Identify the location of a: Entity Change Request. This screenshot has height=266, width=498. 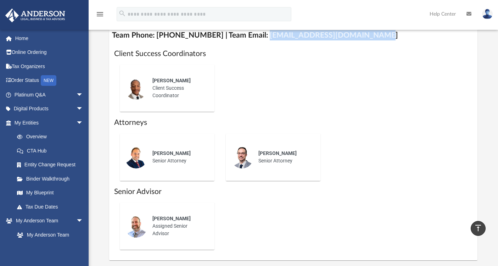
(52, 165).